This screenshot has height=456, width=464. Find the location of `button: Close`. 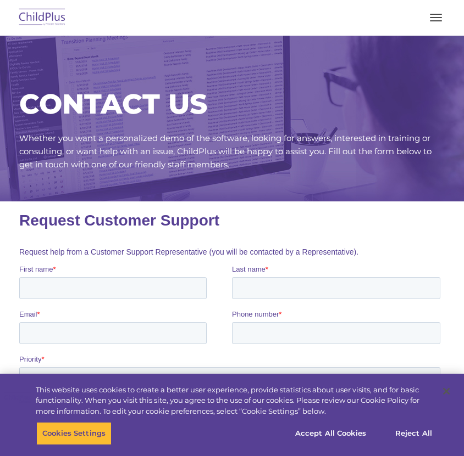

button: Close is located at coordinates (446, 392).